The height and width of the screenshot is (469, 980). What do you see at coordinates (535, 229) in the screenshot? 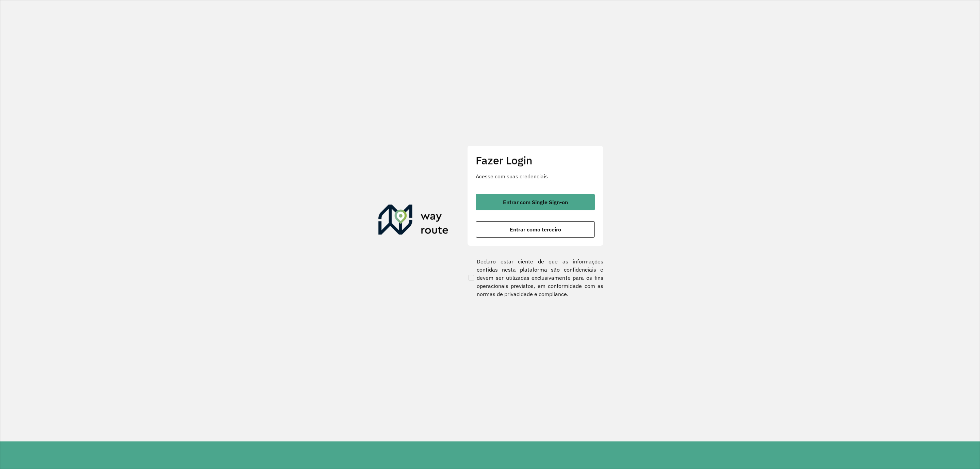
I see `span: Entrar como terceiro` at bounding box center [535, 229].